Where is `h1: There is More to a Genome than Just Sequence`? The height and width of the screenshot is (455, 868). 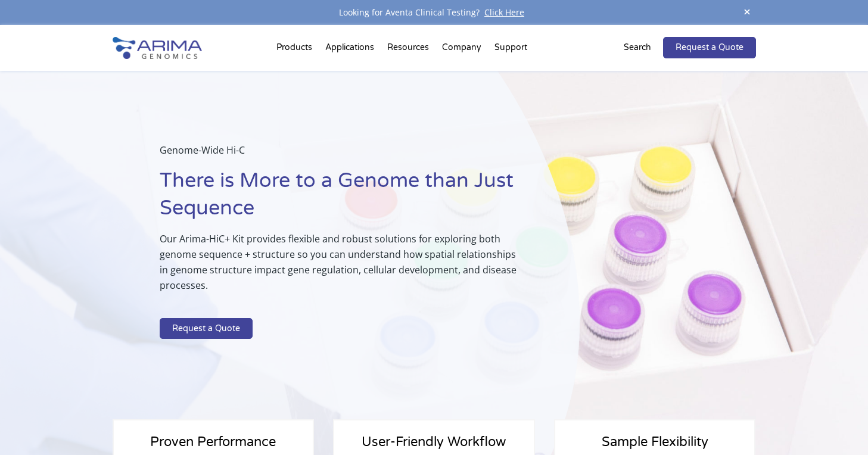
h1: There is More to a Genome than Just Sequence is located at coordinates (339, 199).